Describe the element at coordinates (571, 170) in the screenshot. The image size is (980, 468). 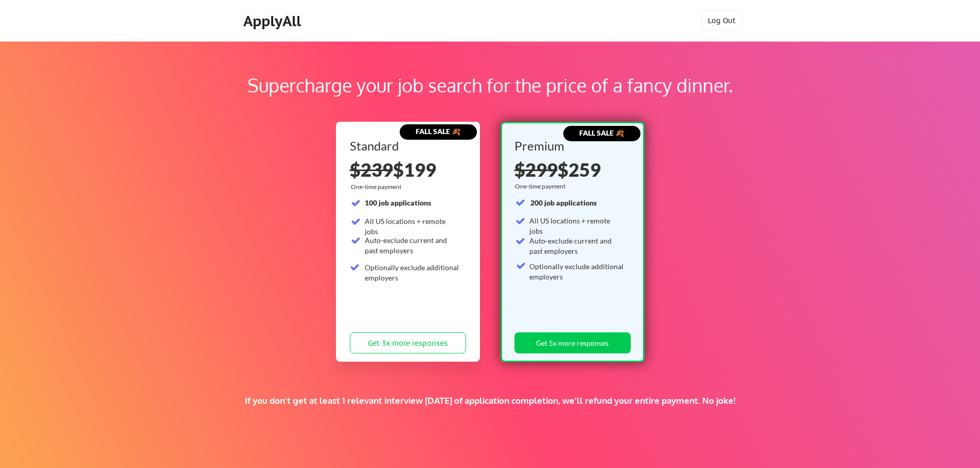
I see `div: $259` at that location.